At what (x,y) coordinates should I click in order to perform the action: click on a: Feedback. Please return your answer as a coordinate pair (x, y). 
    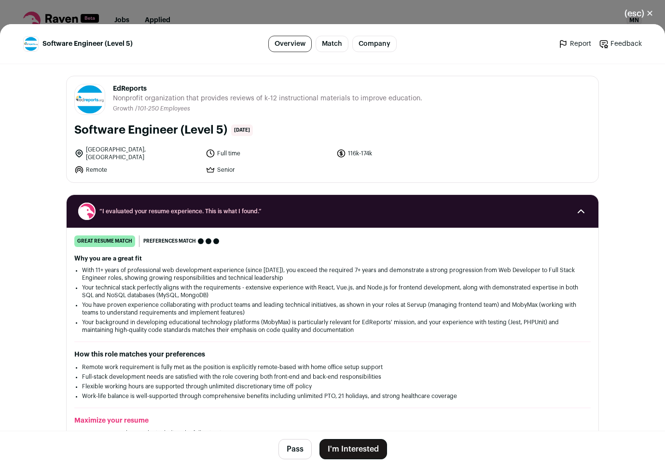
    Looking at the image, I should click on (620, 44).